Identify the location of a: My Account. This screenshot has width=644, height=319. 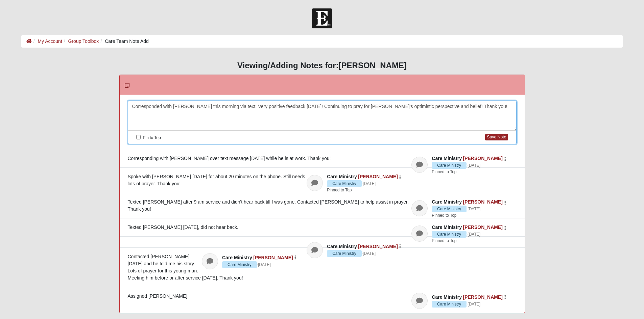
(49, 41).